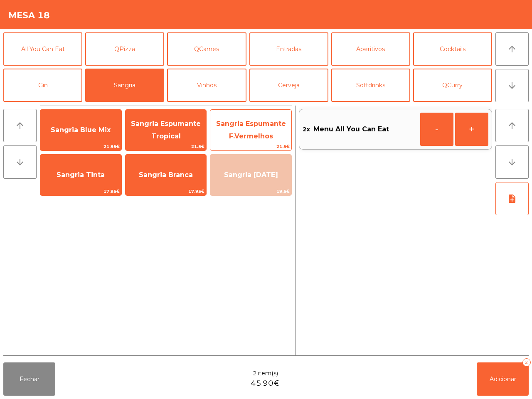  What do you see at coordinates (512, 199) in the screenshot?
I see `i: note_add` at bounding box center [512, 199].